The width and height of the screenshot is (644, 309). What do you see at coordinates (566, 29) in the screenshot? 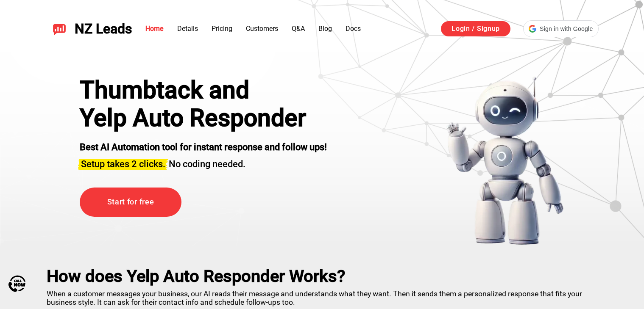
I see `span: Sign in with Google` at bounding box center [566, 29].